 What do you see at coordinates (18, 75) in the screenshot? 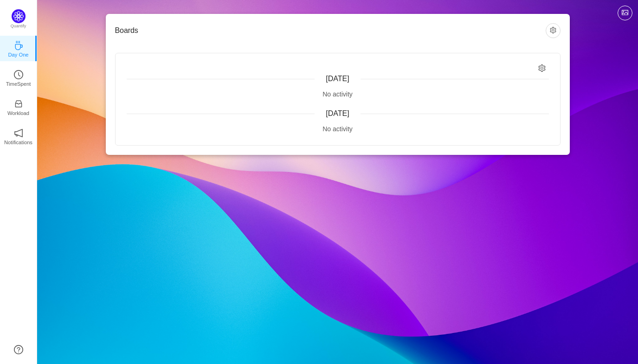
I see `i: icon: clock-circle` at bounding box center [18, 75].